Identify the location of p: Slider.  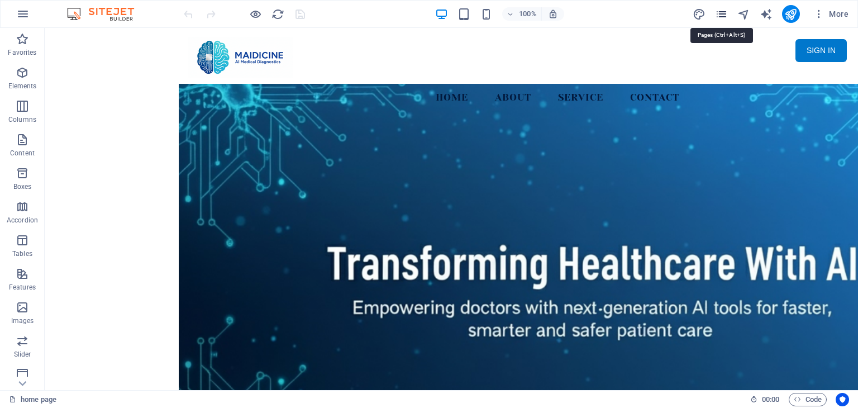
(22, 354).